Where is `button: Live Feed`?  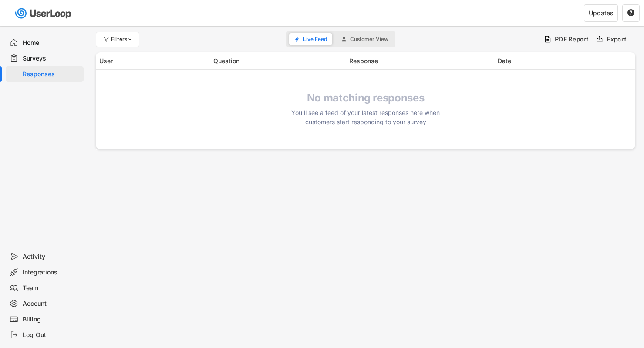
button: Live Feed is located at coordinates (310, 39).